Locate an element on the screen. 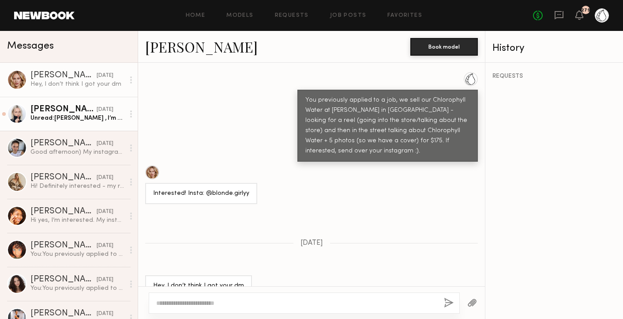 Image resolution: width=623 pixels, height=319 pixels. a: Favorites is located at coordinates (405, 15).